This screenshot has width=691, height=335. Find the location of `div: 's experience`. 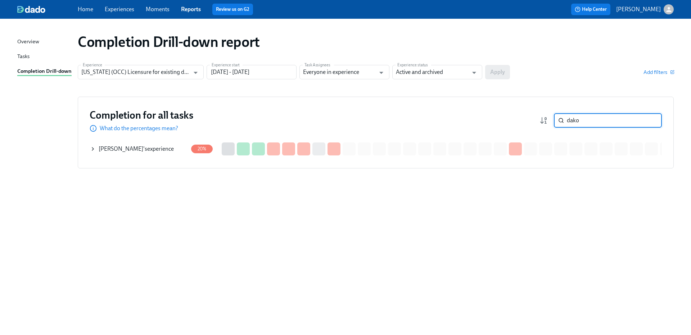

div: 's experience is located at coordinates (136, 149).